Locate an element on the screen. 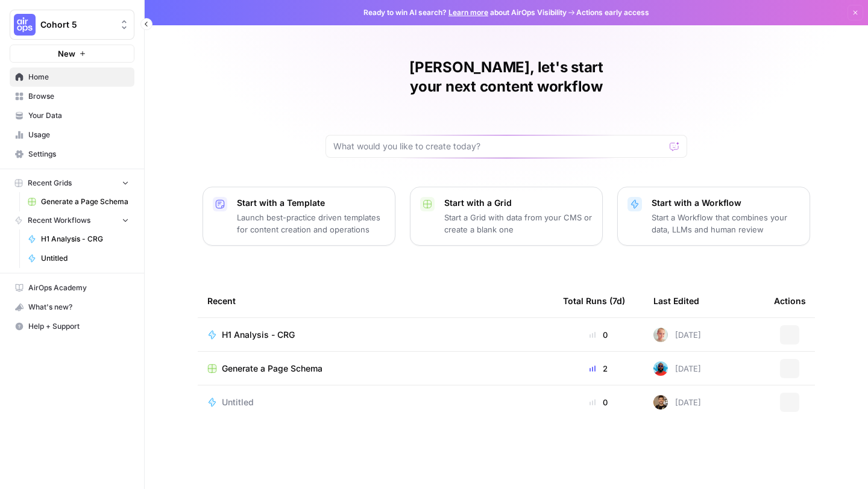  img: om7kq3n9tbr8divsi7z55l59x7jq is located at coordinates (661, 369).